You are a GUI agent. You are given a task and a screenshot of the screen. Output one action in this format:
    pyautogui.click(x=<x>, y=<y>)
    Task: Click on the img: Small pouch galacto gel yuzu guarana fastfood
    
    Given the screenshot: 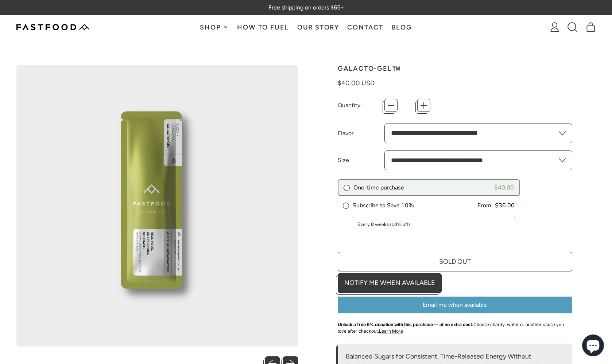 What is the action you would take?
    pyautogui.click(x=158, y=206)
    